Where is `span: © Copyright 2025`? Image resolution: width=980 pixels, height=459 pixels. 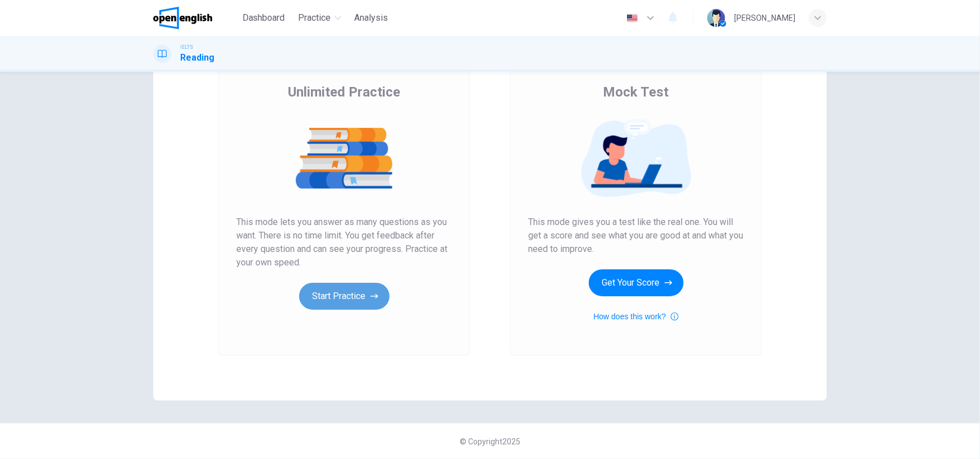
span: © Copyright 2025 is located at coordinates (490, 442).